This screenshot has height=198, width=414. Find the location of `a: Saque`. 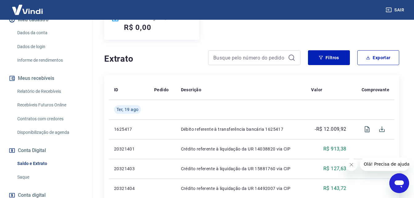

a: Saque is located at coordinates (50, 177).